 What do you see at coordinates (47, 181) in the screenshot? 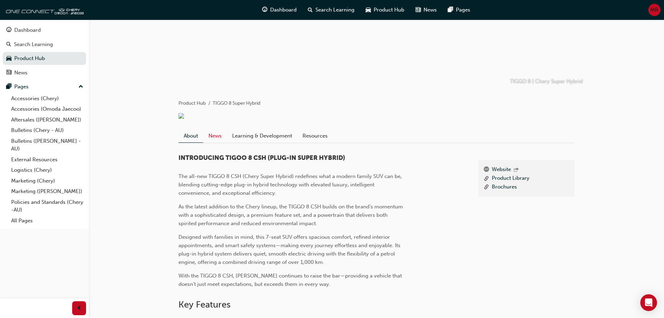
I see `a: Marketing (Chery)` at bounding box center [47, 181].